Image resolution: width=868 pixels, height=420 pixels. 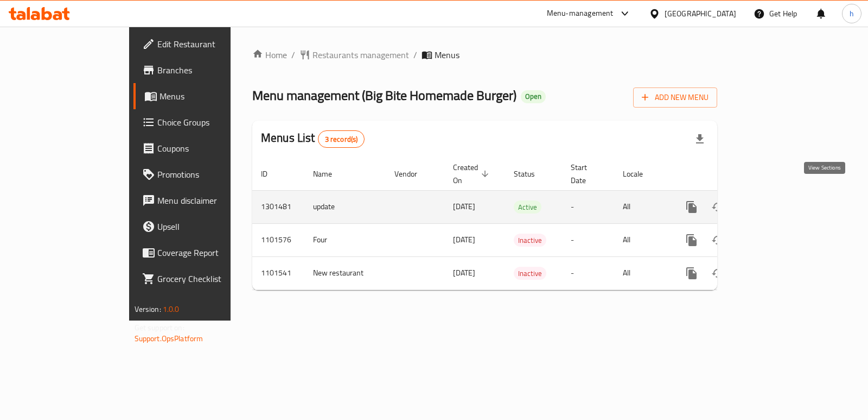 I want to click on span: Start Date, so click(x=586, y=174).